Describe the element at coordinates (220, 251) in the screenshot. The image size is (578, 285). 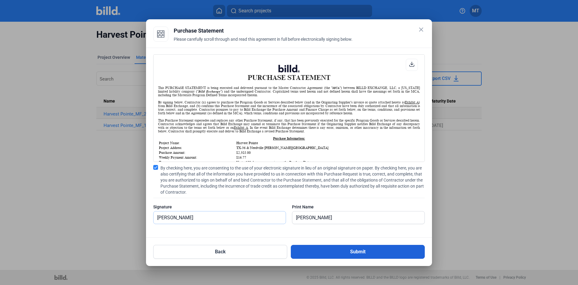
I see `button: Back` at that location.